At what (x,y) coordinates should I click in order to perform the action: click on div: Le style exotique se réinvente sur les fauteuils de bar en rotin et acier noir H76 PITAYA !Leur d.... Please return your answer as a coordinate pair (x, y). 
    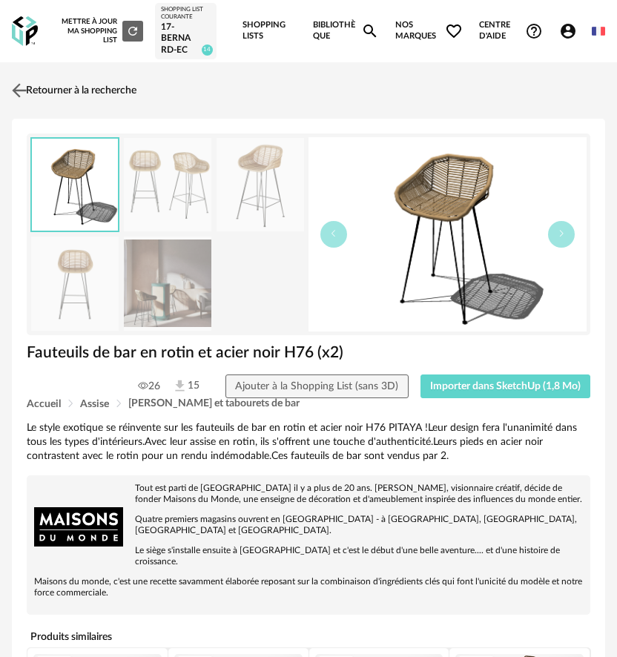
    Looking at the image, I should click on (309, 442).